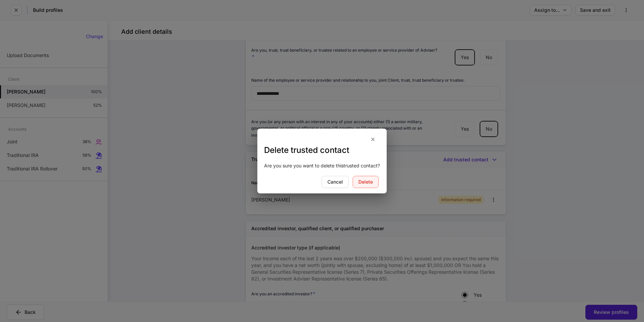 The image size is (644, 322). Describe the element at coordinates (322, 165) in the screenshot. I see `div: Are you sure you want to delete this trusted contact ?` at that location.